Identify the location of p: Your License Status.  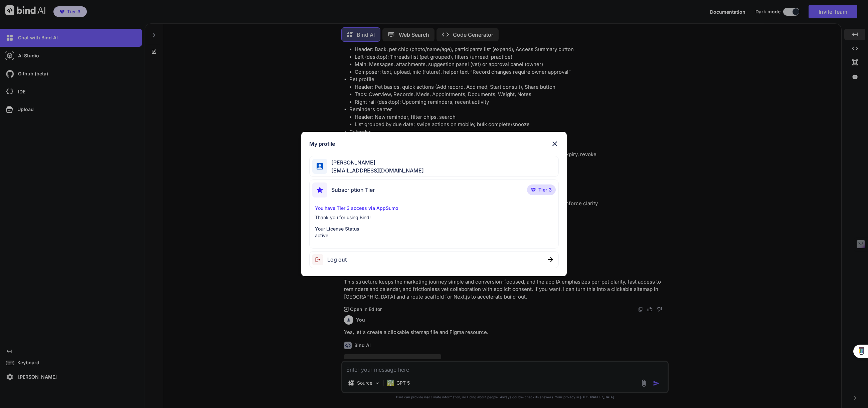
(434, 229).